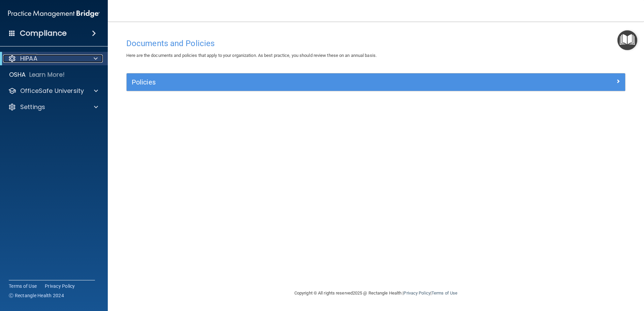 The width and height of the screenshot is (644, 311). Describe the element at coordinates (252, 55) in the screenshot. I see `span: Here are the documents and policies that apply to your organization. As best practice, you should...` at that location.